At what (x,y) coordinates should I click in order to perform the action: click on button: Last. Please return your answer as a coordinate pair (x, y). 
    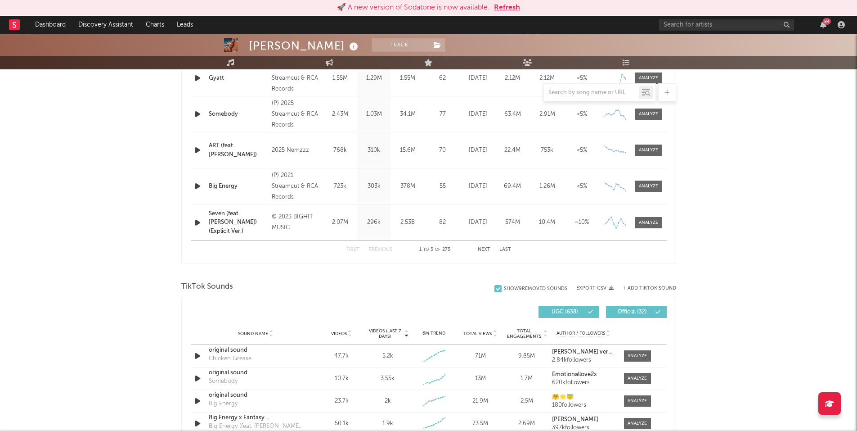
    Looking at the image, I should click on (505, 249).